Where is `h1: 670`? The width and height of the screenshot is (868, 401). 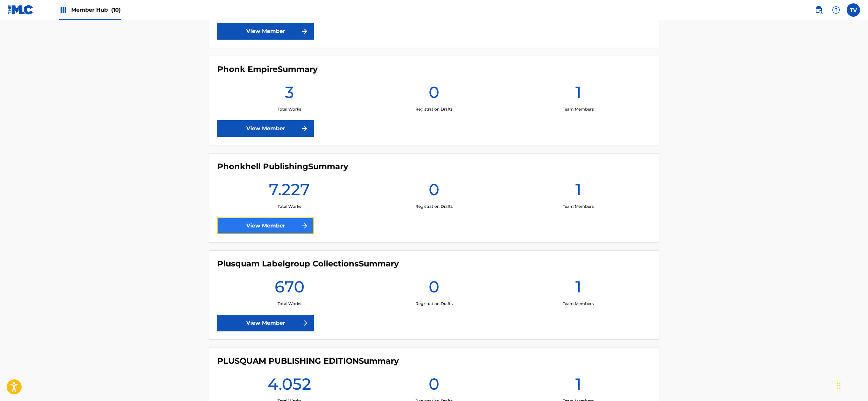
h1: 670 is located at coordinates (289, 289).